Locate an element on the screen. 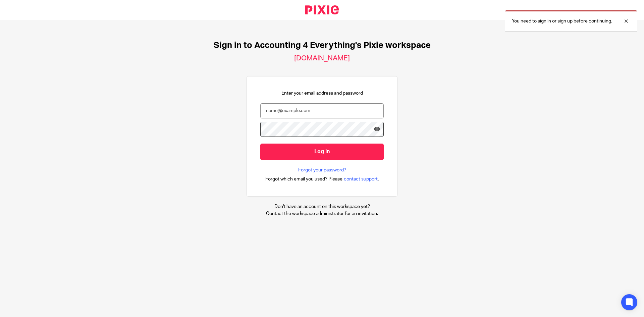 This screenshot has height=317, width=644. a: Forgot your password? is located at coordinates (322, 170).